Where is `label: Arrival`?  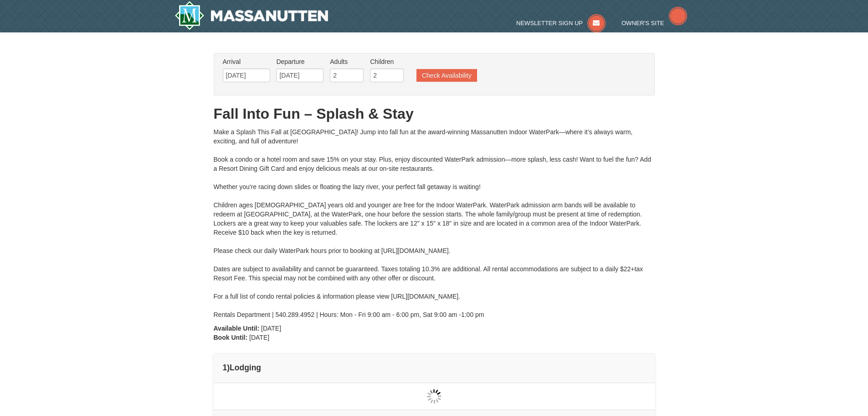 label: Arrival is located at coordinates (247, 61).